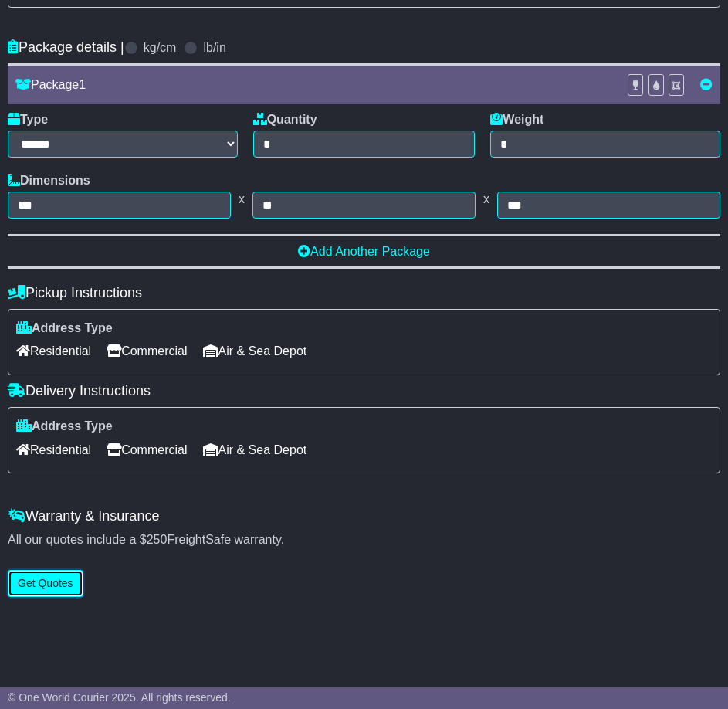  What do you see at coordinates (82, 84) in the screenshot?
I see `span: 1` at bounding box center [82, 84].